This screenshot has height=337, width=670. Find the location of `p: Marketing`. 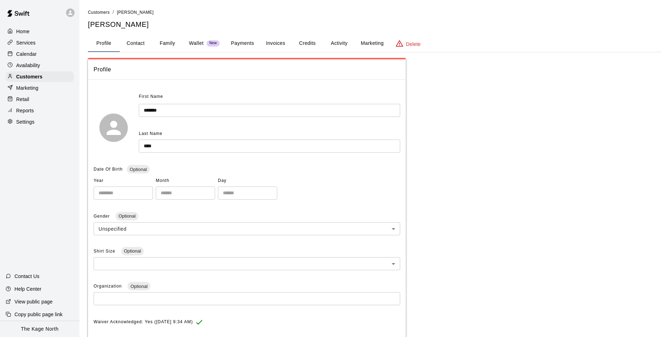

p: Marketing is located at coordinates (27, 88).